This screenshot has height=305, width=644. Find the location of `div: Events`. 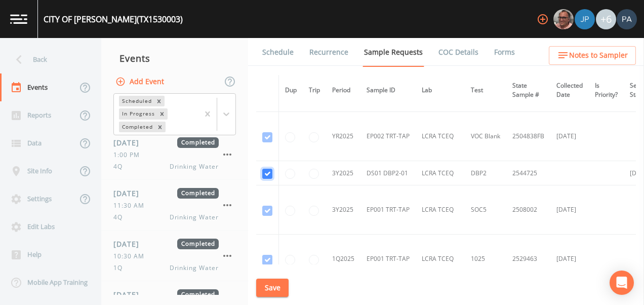

div: Events is located at coordinates (175, 58).